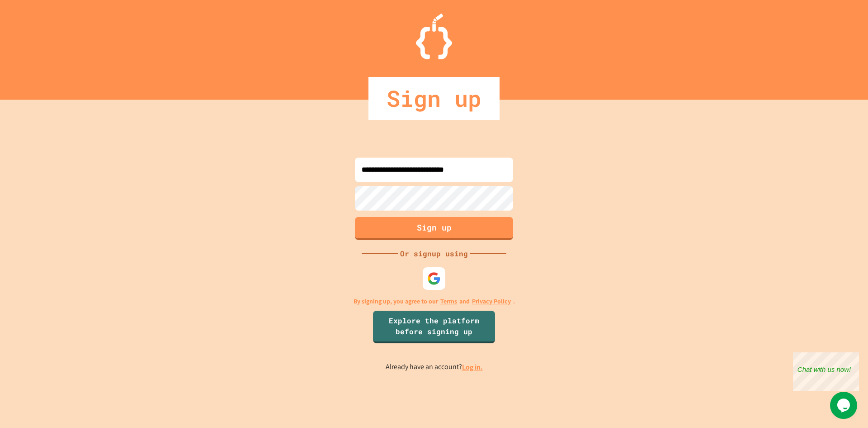 Image resolution: width=868 pixels, height=428 pixels. I want to click on div: Or signup using, so click(434, 253).